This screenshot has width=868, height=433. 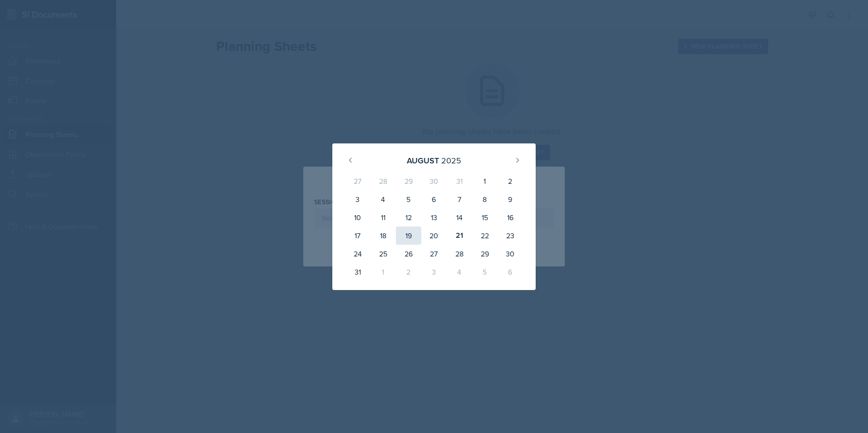 I want to click on div: 21, so click(x=459, y=236).